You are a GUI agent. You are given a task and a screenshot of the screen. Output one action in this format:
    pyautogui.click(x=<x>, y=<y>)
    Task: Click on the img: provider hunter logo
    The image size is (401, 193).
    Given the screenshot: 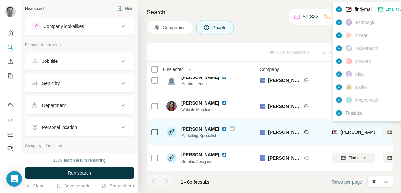 What is the action you would take?
    pyautogui.click(x=349, y=35)
    